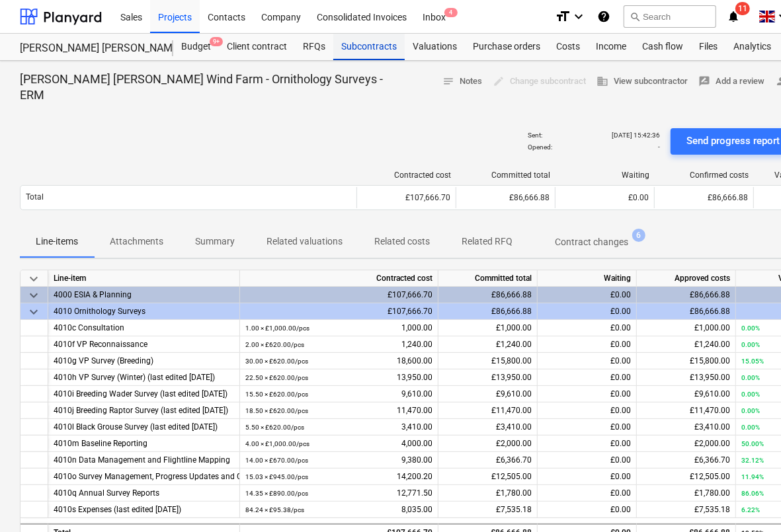 The width and height of the screenshot is (781, 532). Describe the element at coordinates (534, 134) in the screenshot. I see `p: Sent :` at that location.